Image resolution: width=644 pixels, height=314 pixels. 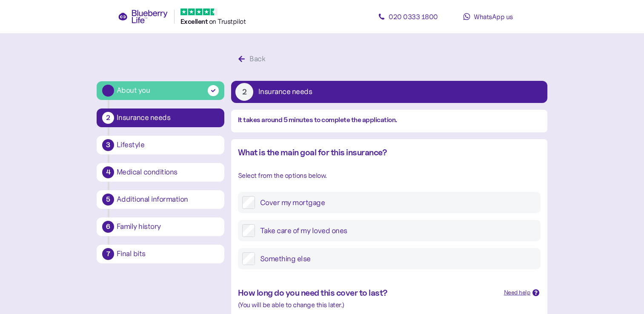 What do you see at coordinates (167, 227) in the screenshot?
I see `div: Family history` at bounding box center [167, 227].